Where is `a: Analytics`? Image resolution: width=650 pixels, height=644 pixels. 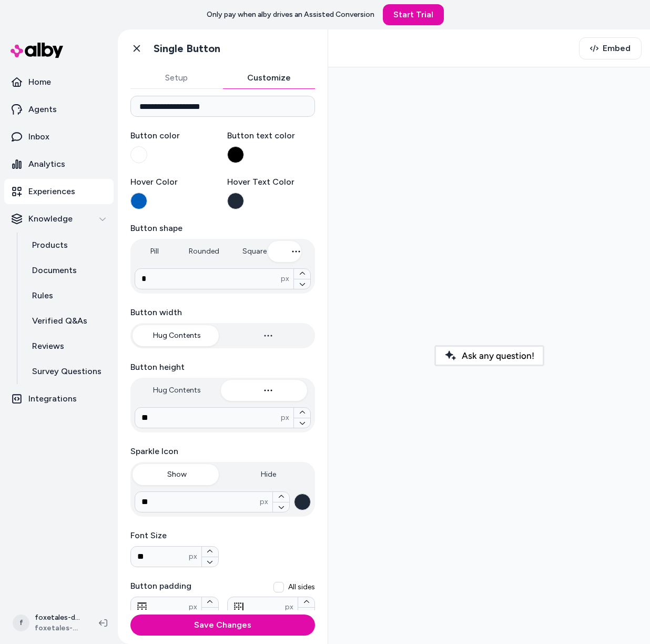
a: Analytics is located at coordinates (59, 164).